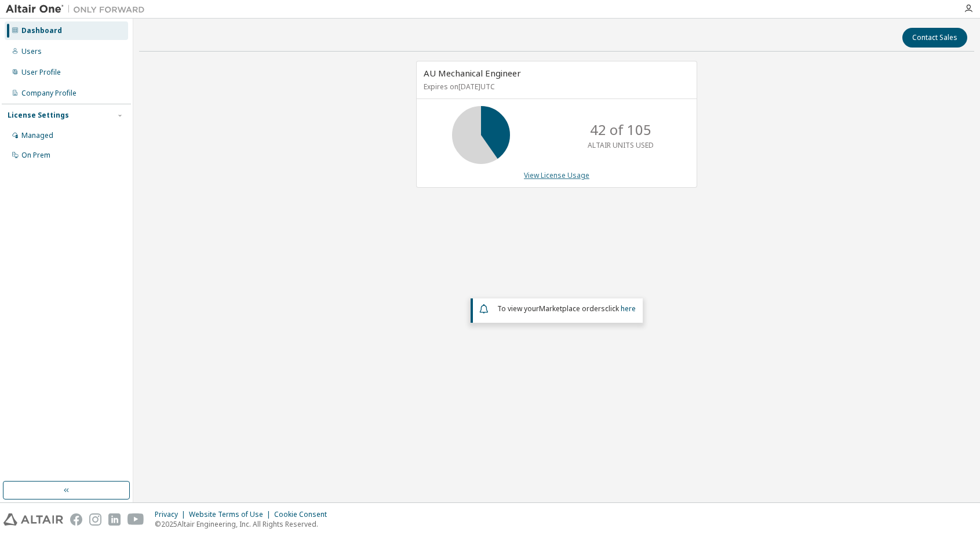  What do you see at coordinates (566, 308) in the screenshot?
I see `span: To view your click` at bounding box center [566, 308].